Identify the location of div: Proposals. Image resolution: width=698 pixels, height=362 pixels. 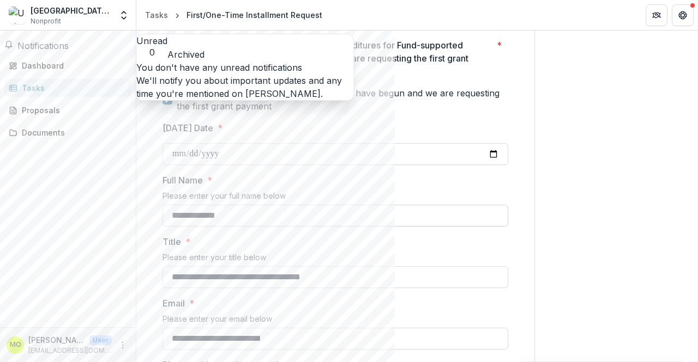
(72, 110).